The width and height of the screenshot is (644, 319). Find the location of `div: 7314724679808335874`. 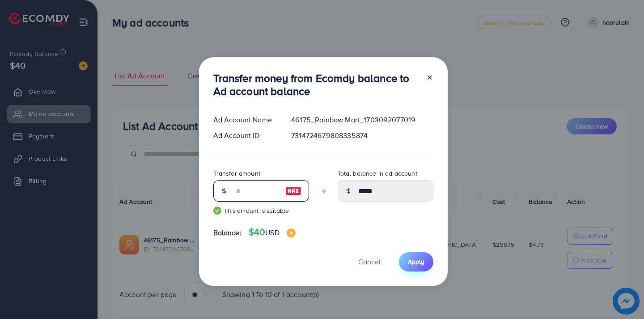

div: 7314724679808335874 is located at coordinates (362, 135).